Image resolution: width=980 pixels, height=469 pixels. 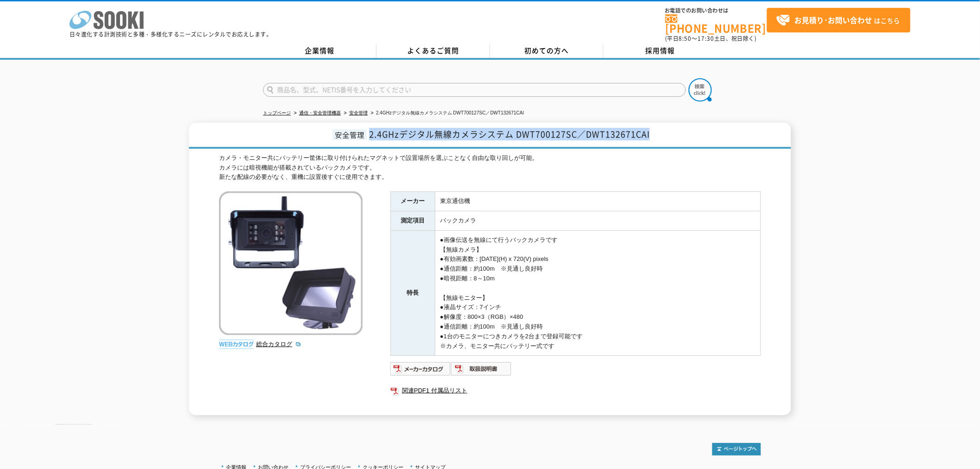 I want to click on th: メーカー, so click(x=414, y=201).